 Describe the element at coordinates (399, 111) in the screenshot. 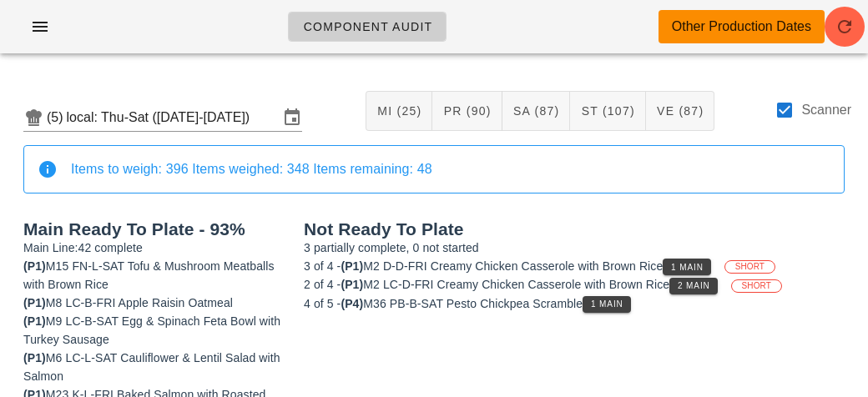

I see `button: MI (25)` at that location.